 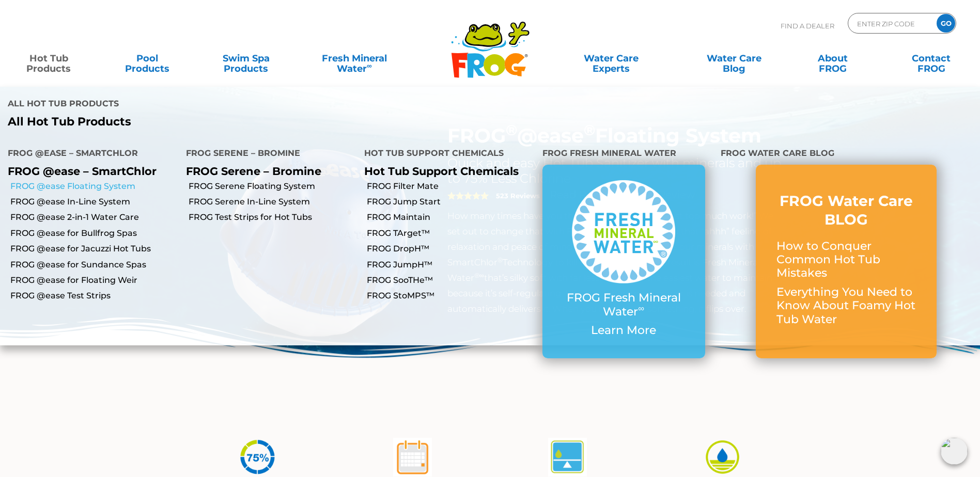 I want to click on p: FROG Serene – Bromine, so click(x=267, y=171).